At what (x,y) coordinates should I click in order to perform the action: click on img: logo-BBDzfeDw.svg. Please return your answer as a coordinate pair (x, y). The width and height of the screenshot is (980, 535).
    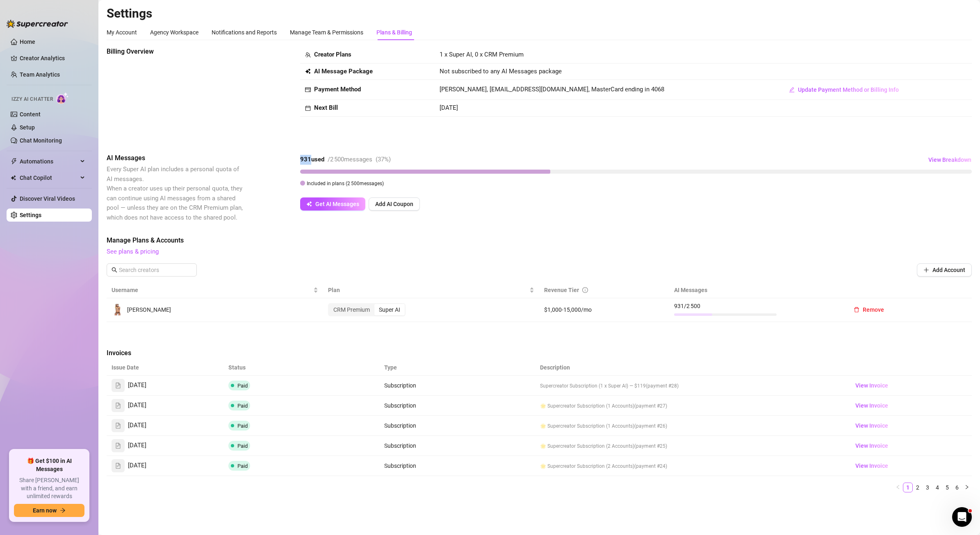
    Looking at the image, I should click on (38, 24).